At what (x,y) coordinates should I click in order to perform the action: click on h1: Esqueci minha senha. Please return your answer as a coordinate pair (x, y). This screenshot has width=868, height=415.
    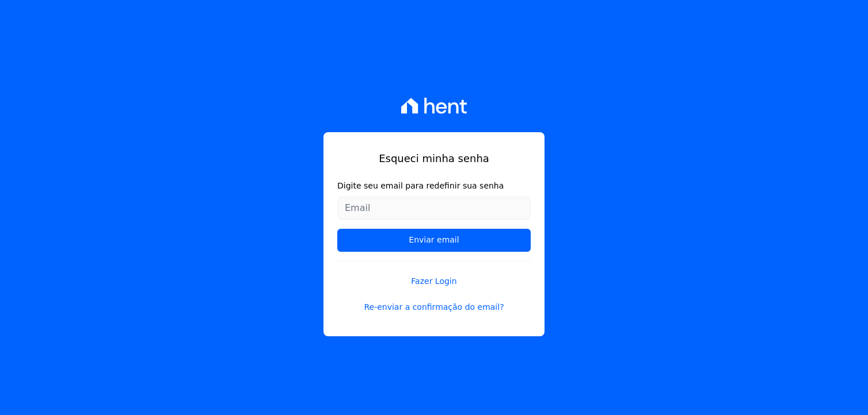
    Looking at the image, I should click on (434, 158).